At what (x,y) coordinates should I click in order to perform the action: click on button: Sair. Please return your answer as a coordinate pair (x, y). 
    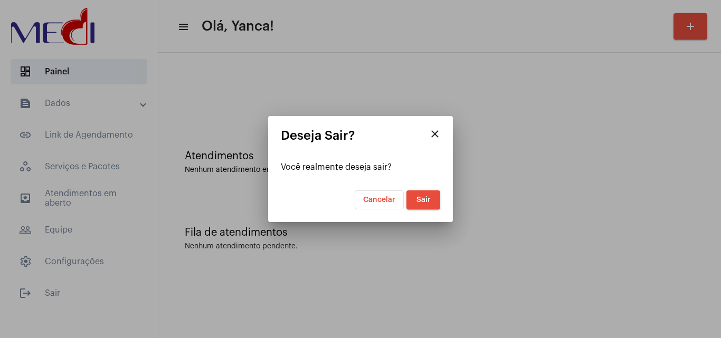
    Looking at the image, I should click on (423, 200).